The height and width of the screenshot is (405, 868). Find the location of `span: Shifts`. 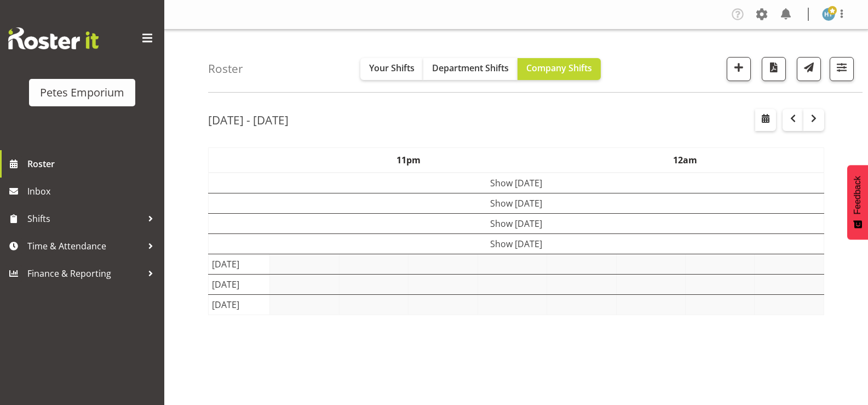

span: Shifts is located at coordinates (85, 219).